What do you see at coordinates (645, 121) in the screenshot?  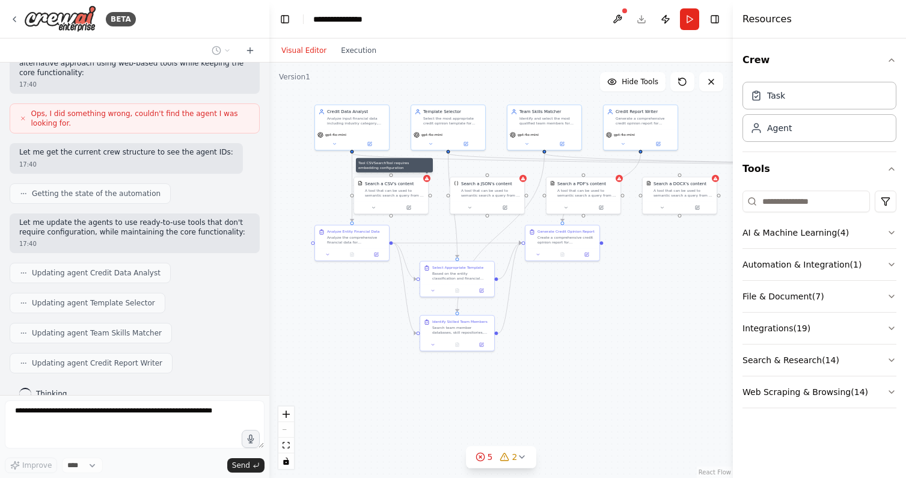 I see `div: Generate a comprehensive credit opinion report for {entity_name} using the selected template, ana...` at bounding box center [645, 121].